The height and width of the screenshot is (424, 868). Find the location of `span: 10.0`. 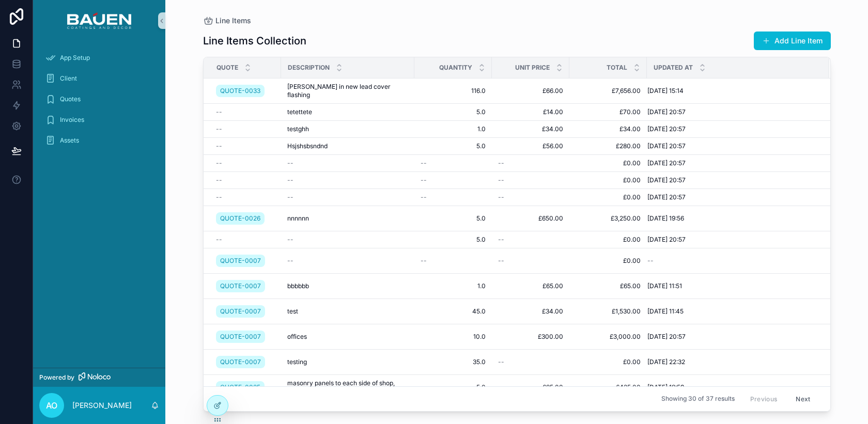

span: 10.0 is located at coordinates (453, 337).